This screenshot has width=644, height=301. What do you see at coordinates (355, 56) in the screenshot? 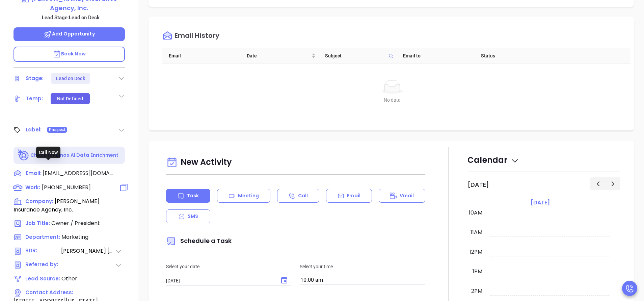
I see `span: Subject` at bounding box center [355, 56].